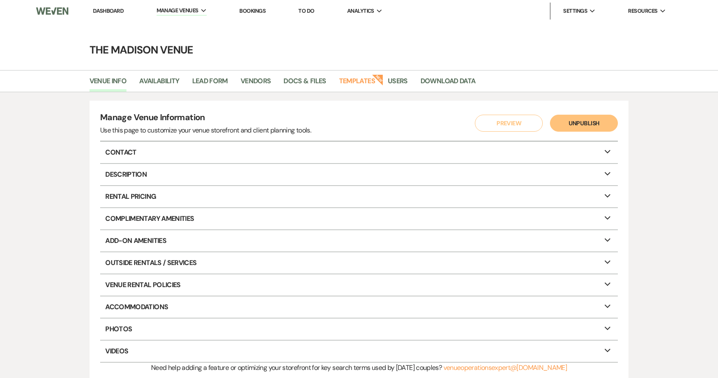 The width and height of the screenshot is (718, 378). I want to click on a: Users, so click(398, 84).